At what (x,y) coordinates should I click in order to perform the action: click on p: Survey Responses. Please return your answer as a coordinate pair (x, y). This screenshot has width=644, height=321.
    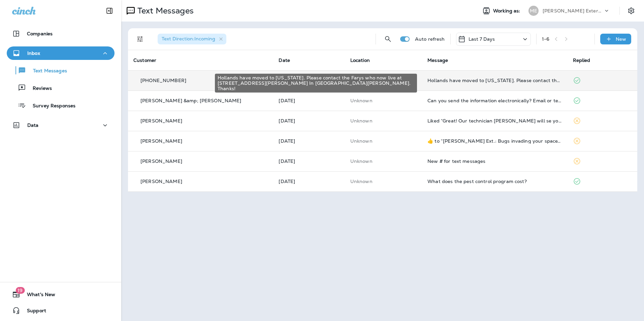
    Looking at the image, I should click on (51, 106).